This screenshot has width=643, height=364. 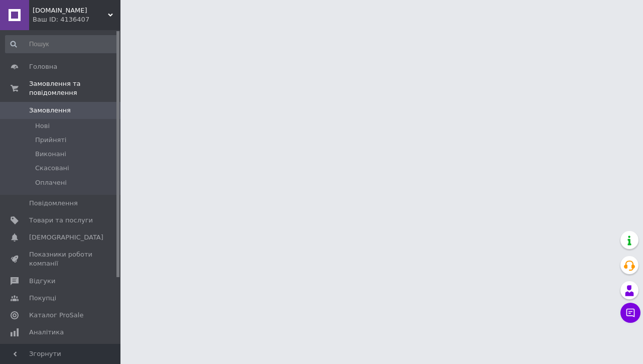 I want to click on span: Головна, so click(x=43, y=67).